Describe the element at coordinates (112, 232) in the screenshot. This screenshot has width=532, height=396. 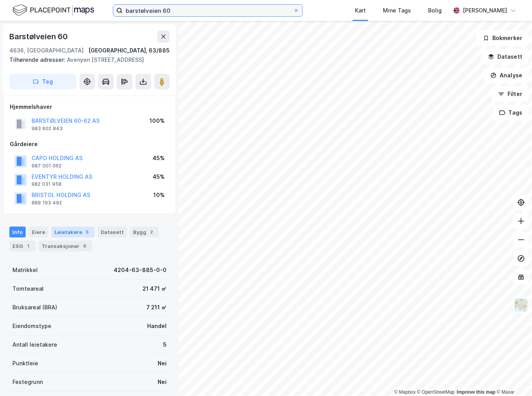
I see `div: Datasett` at that location.